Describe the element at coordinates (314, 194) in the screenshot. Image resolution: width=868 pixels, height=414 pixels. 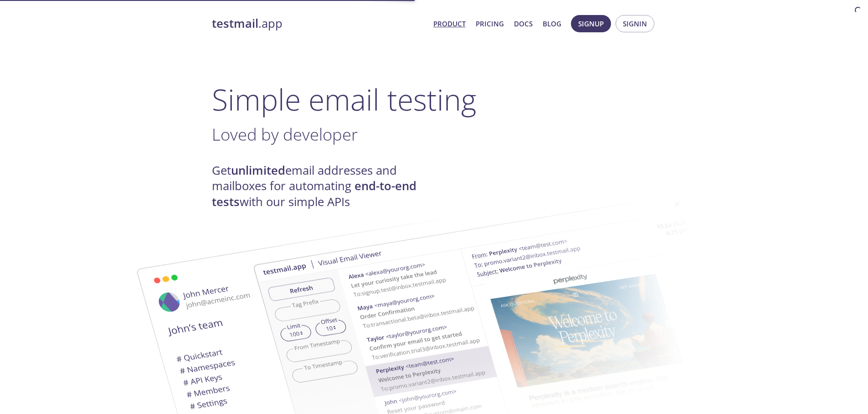
I see `strong: end-to-end tests` at that location.